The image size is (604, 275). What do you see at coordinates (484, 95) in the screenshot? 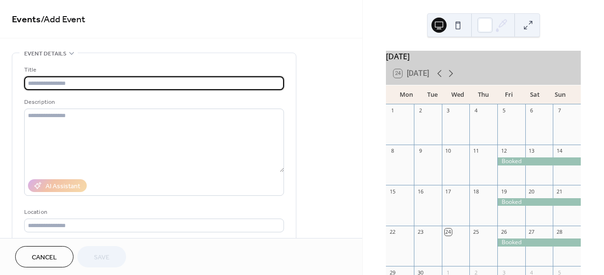
I see `div: Thu` at bounding box center [484, 95].